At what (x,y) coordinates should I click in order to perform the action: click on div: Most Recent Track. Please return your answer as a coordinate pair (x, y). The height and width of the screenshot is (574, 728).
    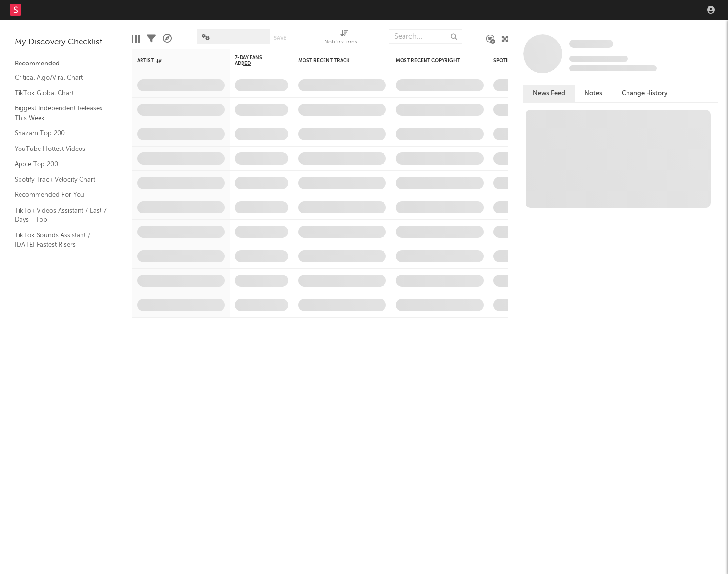
    Looking at the image, I should click on (335, 60).